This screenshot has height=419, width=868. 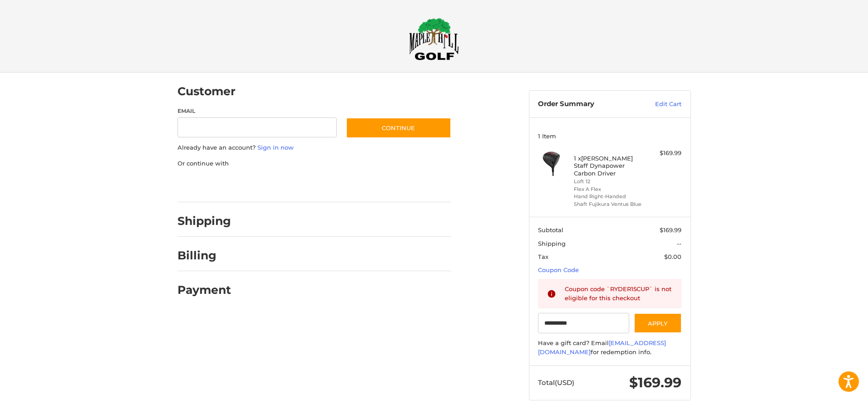 I want to click on li: Loft 12, so click(x=608, y=182).